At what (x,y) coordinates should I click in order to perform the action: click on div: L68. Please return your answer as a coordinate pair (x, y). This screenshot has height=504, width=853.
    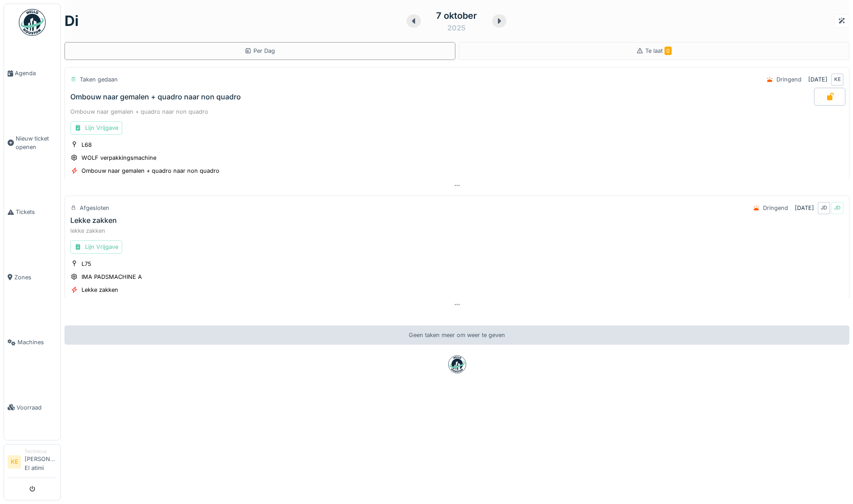
    Looking at the image, I should click on (87, 145).